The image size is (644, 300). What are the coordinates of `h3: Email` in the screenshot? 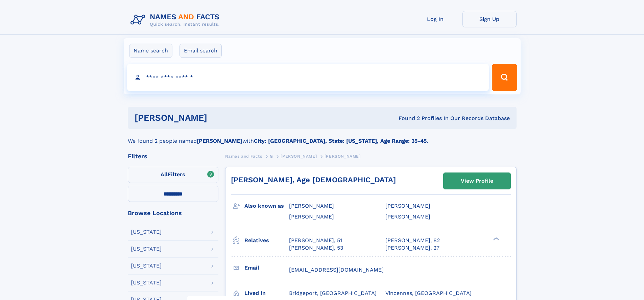 It's located at (267, 268).